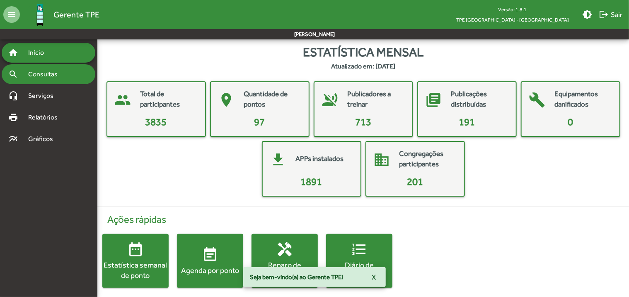 This screenshot has height=297, width=629. What do you see at coordinates (583, 99) in the screenshot?
I see `mat-card-title: Equipamentos danificados` at bounding box center [583, 99].